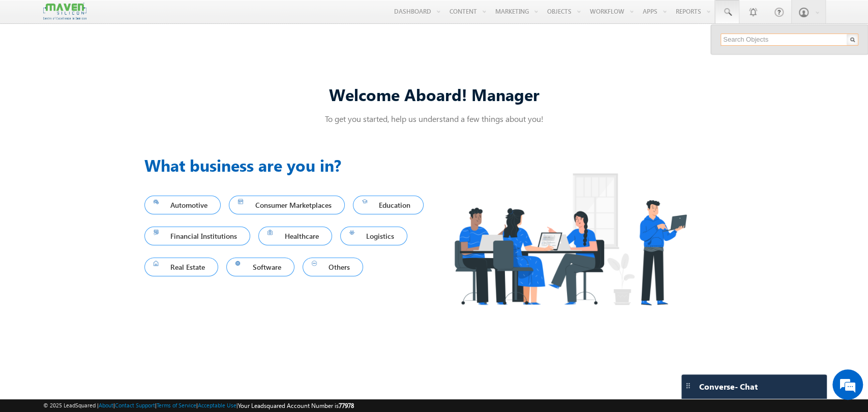 The image size is (868, 412). What do you see at coordinates (289, 165) in the screenshot?
I see `h3: What business are you in?` at bounding box center [289, 165].